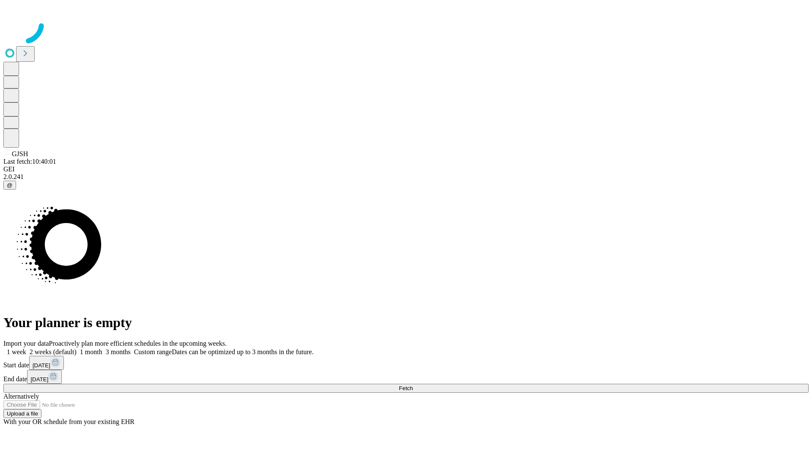 Image resolution: width=812 pixels, height=457 pixels. I want to click on span: Alternatively, so click(21, 396).